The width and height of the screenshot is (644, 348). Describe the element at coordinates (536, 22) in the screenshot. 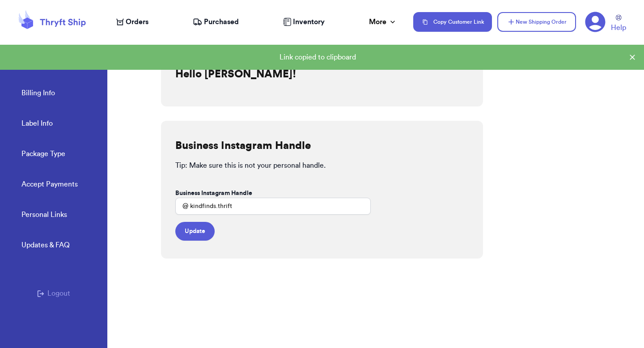

I see `button: New Shipping Order` at that location.